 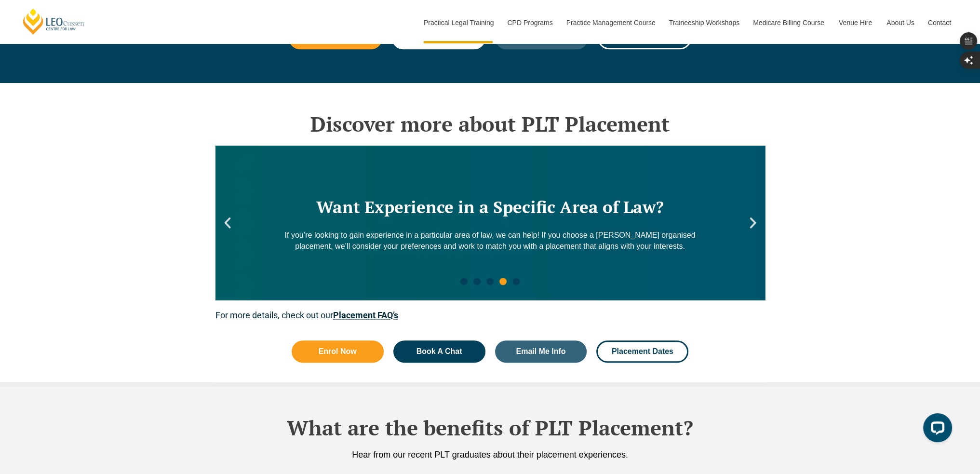 I want to click on h2: Want Experience in a Specific Area of Law?, so click(x=490, y=207).